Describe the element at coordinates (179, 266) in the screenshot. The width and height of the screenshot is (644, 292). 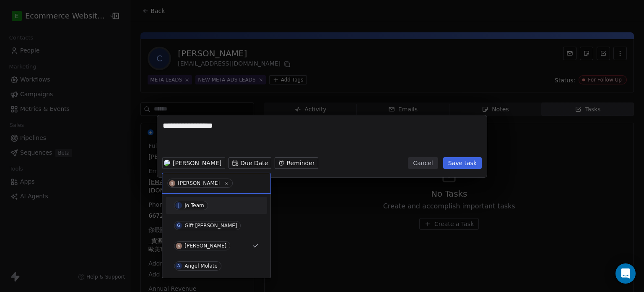
I see `div: A` at that location.